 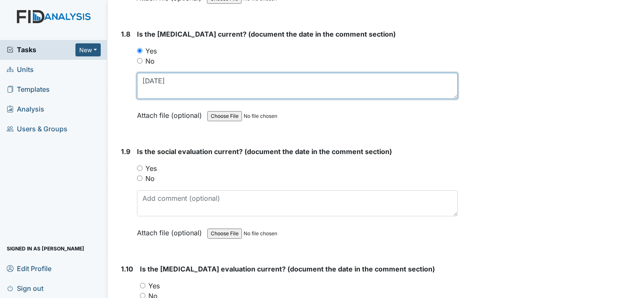 What do you see at coordinates (41, 50) in the screenshot?
I see `a: Tasks` at bounding box center [41, 50].